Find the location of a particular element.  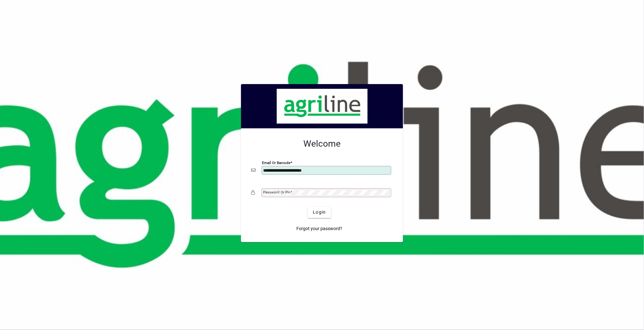

h2: Welcome is located at coordinates (322, 144).